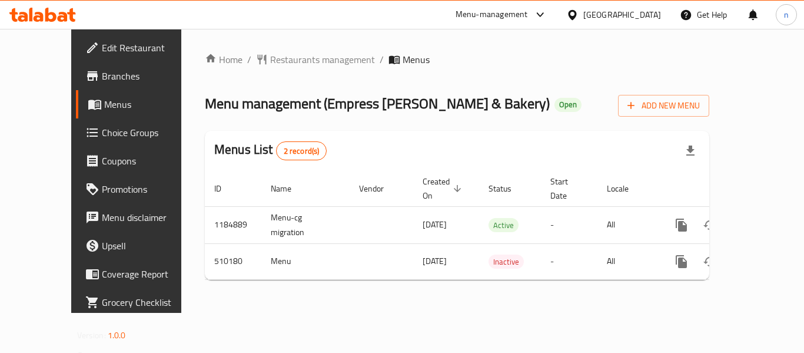 The height and width of the screenshot is (353, 804). I want to click on h2: Menus List, so click(270, 150).